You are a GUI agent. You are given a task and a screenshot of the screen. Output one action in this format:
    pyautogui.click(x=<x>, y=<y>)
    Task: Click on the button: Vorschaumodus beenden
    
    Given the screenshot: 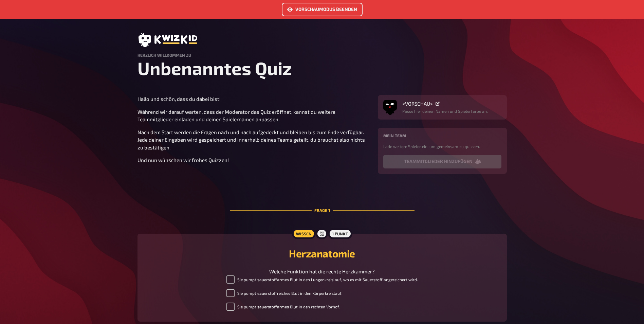 What is the action you would take?
    pyautogui.click(x=322, y=10)
    